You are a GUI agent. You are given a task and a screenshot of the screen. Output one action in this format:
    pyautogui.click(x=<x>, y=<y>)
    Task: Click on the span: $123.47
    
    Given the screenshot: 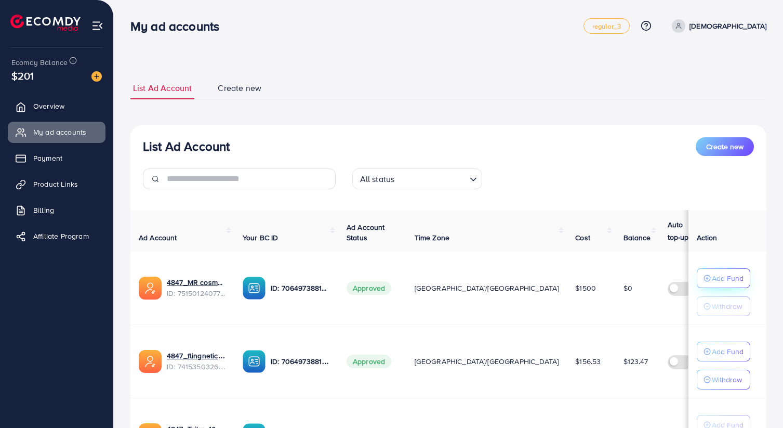 What is the action you would take?
    pyautogui.click(x=636, y=361)
    